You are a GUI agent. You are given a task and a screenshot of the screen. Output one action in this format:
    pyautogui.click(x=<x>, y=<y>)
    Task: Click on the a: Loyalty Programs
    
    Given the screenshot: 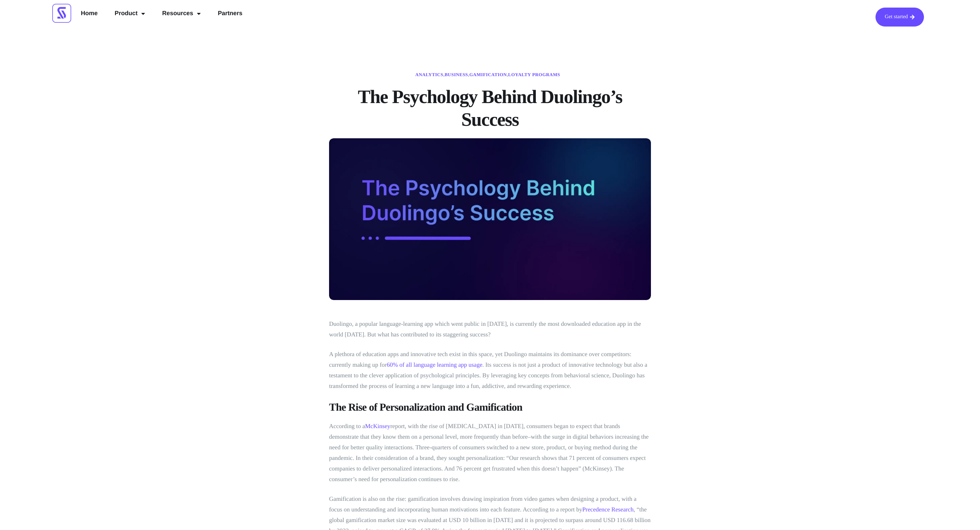 What is the action you would take?
    pyautogui.click(x=534, y=75)
    